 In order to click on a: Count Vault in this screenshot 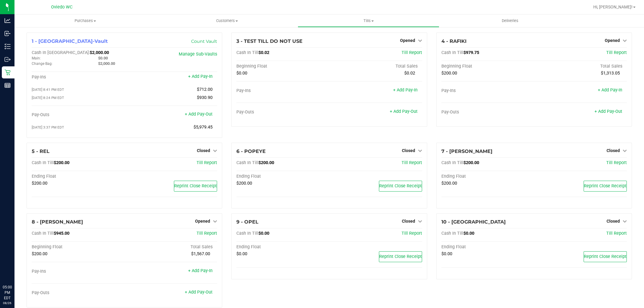, I will do `click(204, 41)`.